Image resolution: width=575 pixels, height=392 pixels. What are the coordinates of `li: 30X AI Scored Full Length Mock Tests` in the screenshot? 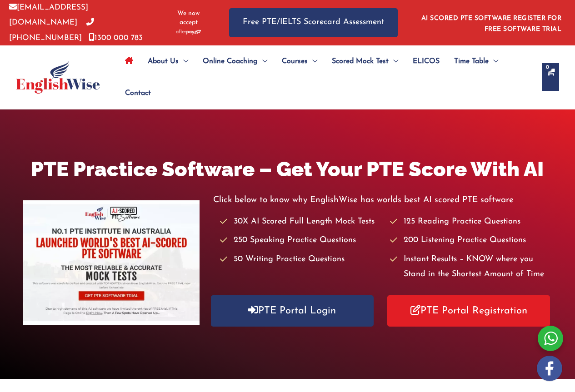 It's located at (301, 221).